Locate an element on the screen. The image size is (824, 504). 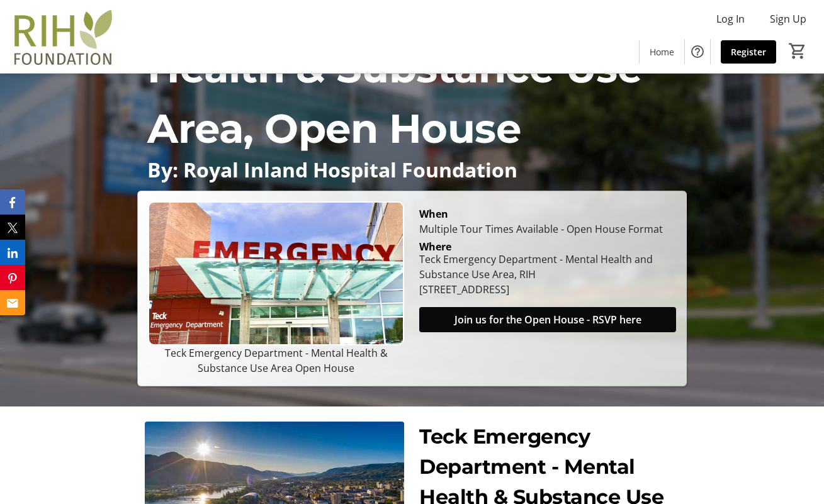
div: When is located at coordinates (433, 214).